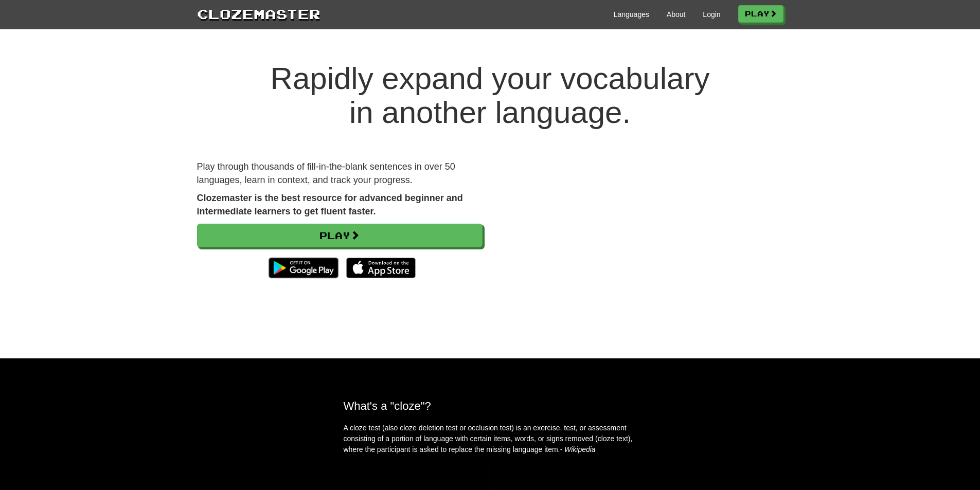 The image size is (980, 490). Describe the element at coordinates (631, 14) in the screenshot. I see `a: Languages` at that location.